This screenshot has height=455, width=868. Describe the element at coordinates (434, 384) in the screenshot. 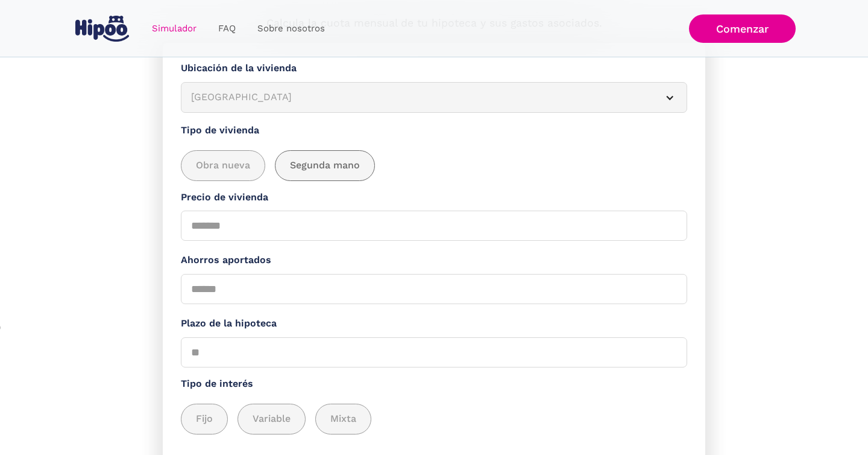

I see `label: Tipo de interés` at that location.